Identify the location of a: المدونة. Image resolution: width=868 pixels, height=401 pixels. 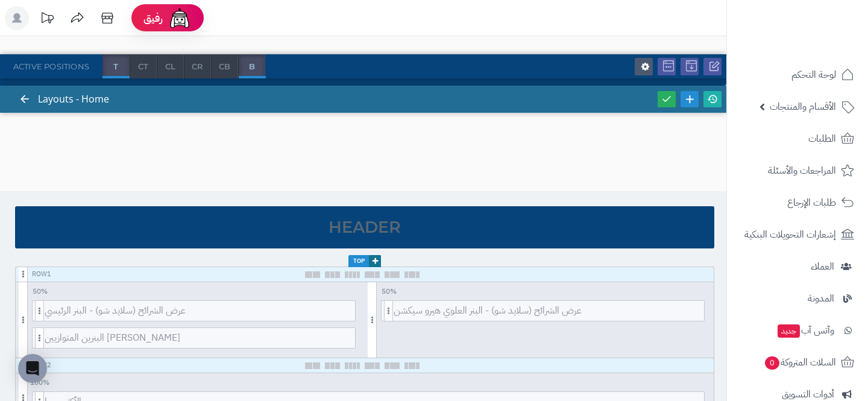
(798, 299).